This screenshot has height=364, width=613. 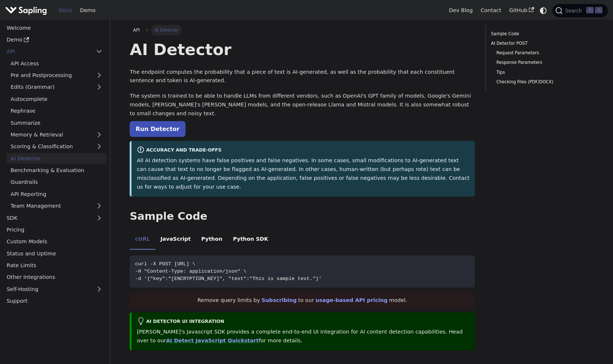 I want to click on span: API, so click(x=137, y=30).